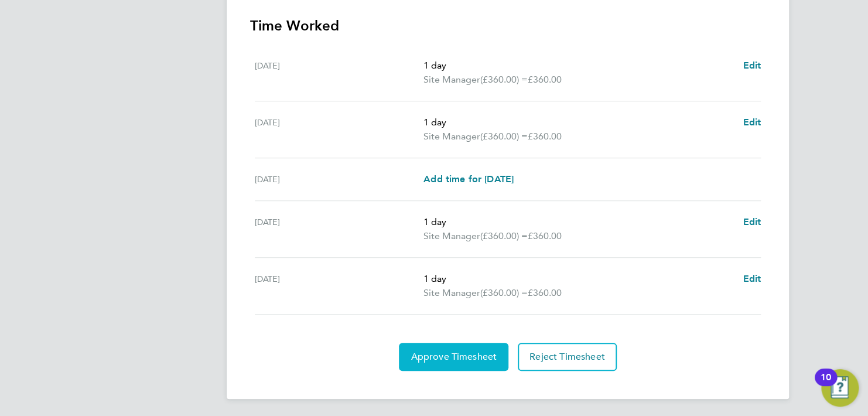 This screenshot has width=868, height=416. I want to click on span: Approve Timesheet, so click(453, 357).